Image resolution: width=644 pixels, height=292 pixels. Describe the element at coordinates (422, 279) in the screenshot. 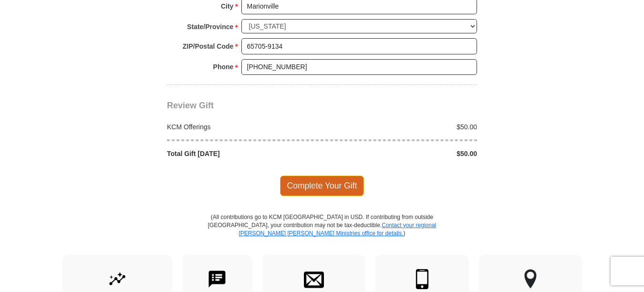

I see `img: mobile.svg` at that location.